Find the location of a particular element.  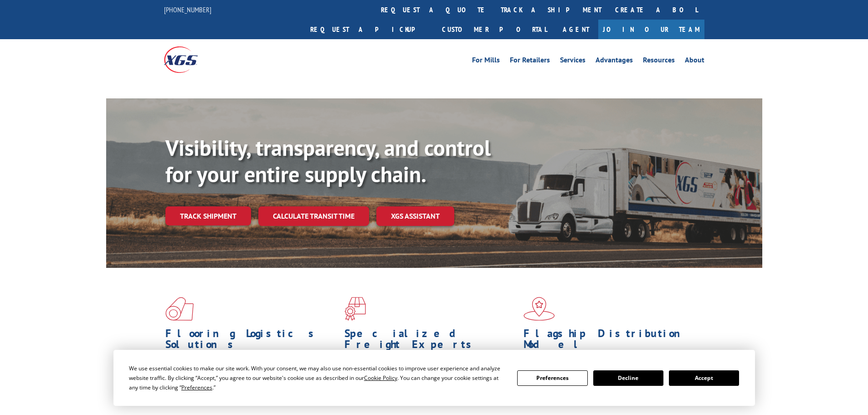

div: We use essential cookies to make our site work. With your consent, we may also use non-essential ... is located at coordinates (318, 377).